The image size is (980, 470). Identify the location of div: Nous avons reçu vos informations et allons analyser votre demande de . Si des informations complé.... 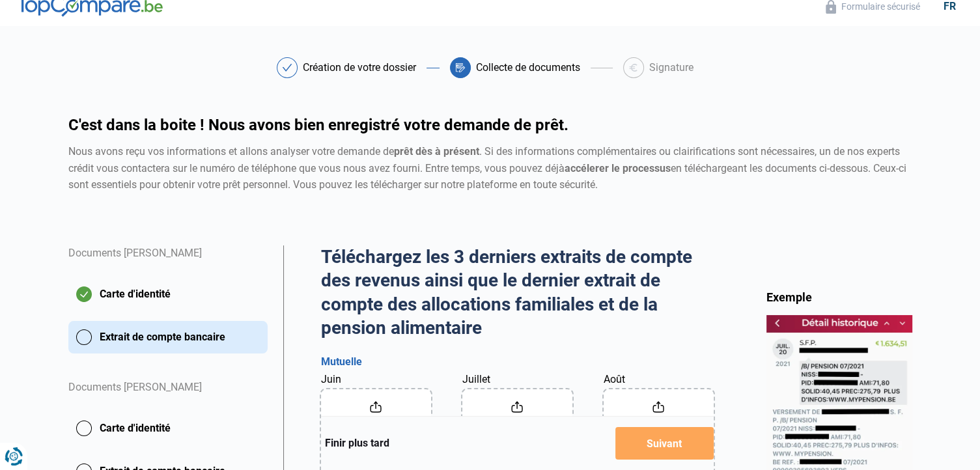
(490, 168).